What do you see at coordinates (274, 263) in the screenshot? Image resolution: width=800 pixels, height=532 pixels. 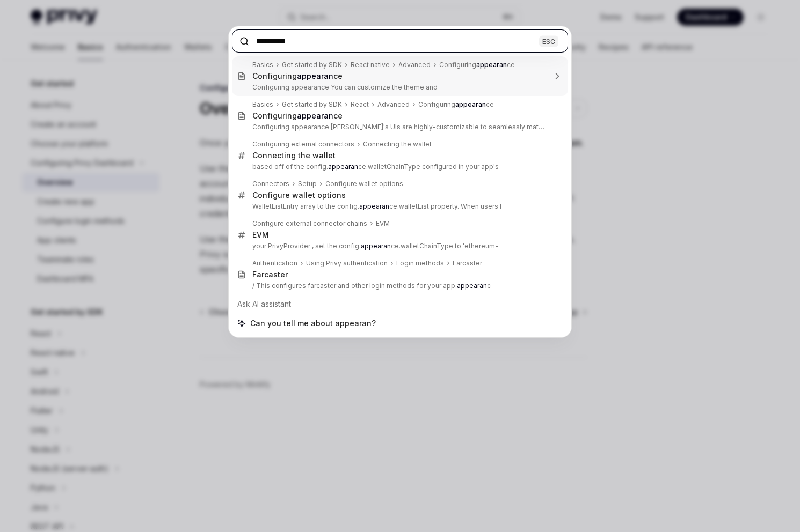 I see `div: Authentication` at bounding box center [274, 263].